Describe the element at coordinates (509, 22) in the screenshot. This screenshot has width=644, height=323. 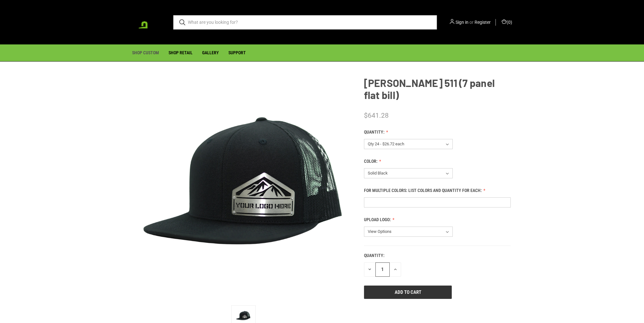
I see `span: 0` at that location.